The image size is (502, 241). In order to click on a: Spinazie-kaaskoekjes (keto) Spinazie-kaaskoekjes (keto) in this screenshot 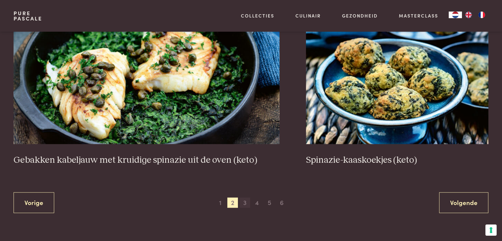, I will do `click(397, 89)`.